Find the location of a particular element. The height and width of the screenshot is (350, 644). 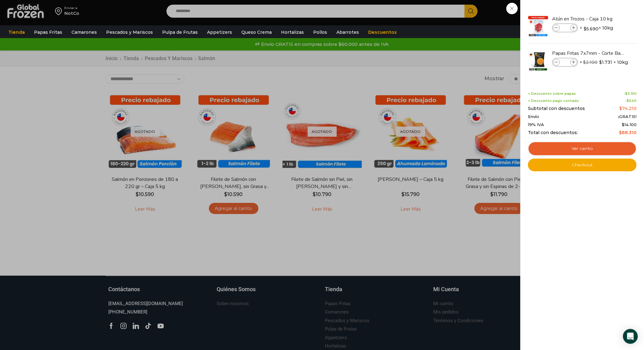

bdi: 540 is located at coordinates (632, 101).